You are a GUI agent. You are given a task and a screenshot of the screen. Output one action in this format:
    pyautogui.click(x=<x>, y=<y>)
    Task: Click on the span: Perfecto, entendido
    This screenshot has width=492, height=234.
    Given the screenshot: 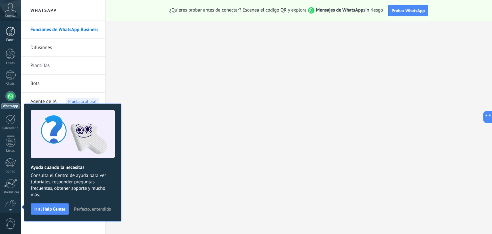 What is the action you would take?
    pyautogui.click(x=93, y=209)
    